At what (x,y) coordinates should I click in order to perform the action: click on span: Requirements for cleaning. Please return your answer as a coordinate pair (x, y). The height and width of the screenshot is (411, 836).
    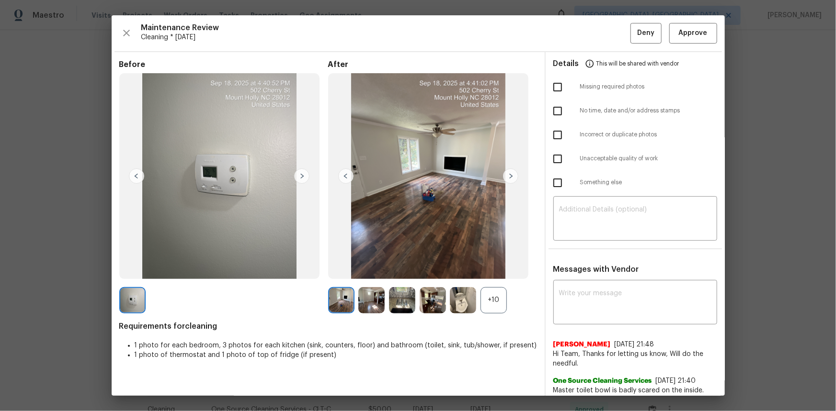
    Looking at the image, I should click on (328, 327).